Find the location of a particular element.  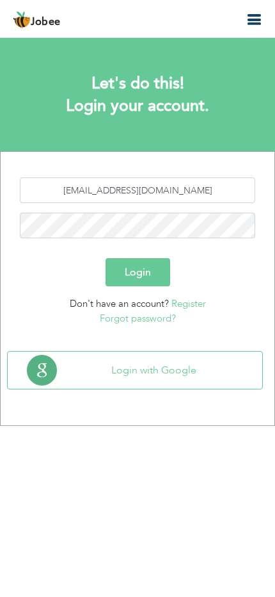

h2: Let's do this! is located at coordinates (138, 83).